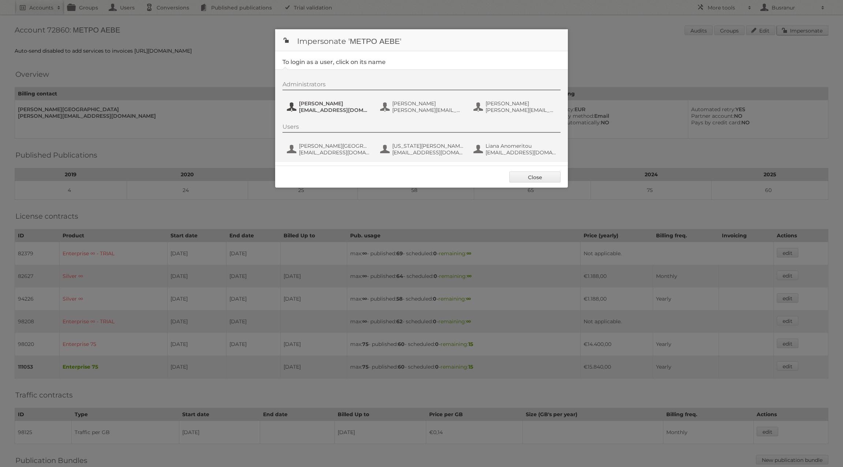 The height and width of the screenshot is (467, 843). Describe the element at coordinates (422, 40) in the screenshot. I see `h1: Impersonate 'ΜΕΤΡΟ ΑΕΒΕ'` at that location.